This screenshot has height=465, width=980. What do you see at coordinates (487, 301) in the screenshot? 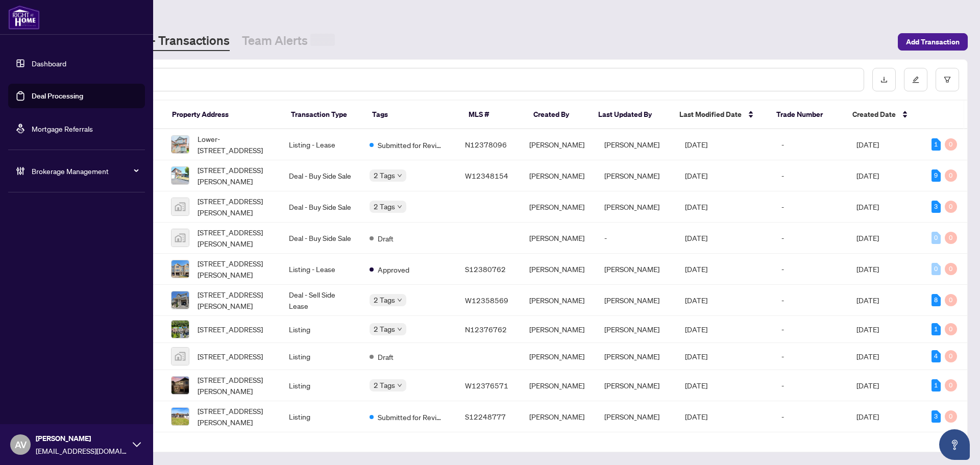
I see `span: W12358569` at bounding box center [487, 301].